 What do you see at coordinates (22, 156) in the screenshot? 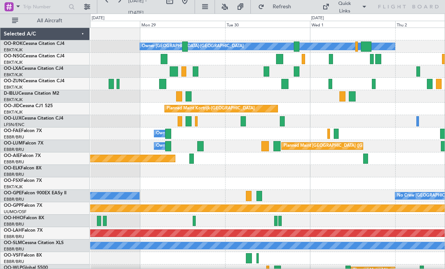
I see `a: OO-AIEFalcon 7X` at bounding box center [22, 156].